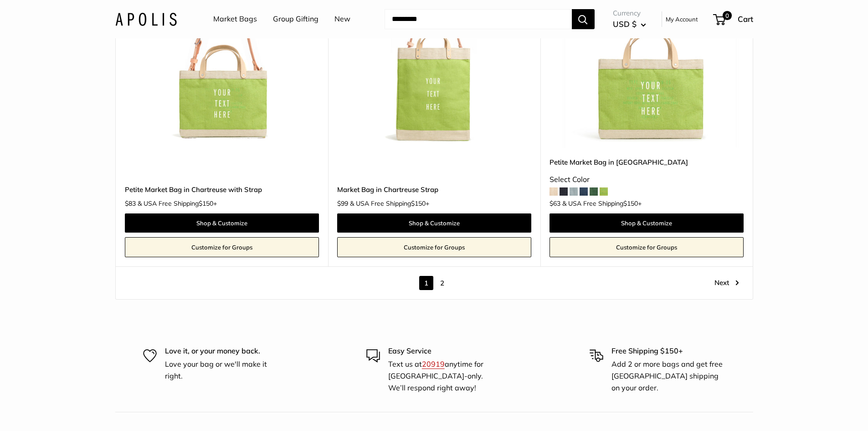 This screenshot has width=868, height=431. What do you see at coordinates (433, 364) in the screenshot?
I see `a: 20919` at bounding box center [433, 364].